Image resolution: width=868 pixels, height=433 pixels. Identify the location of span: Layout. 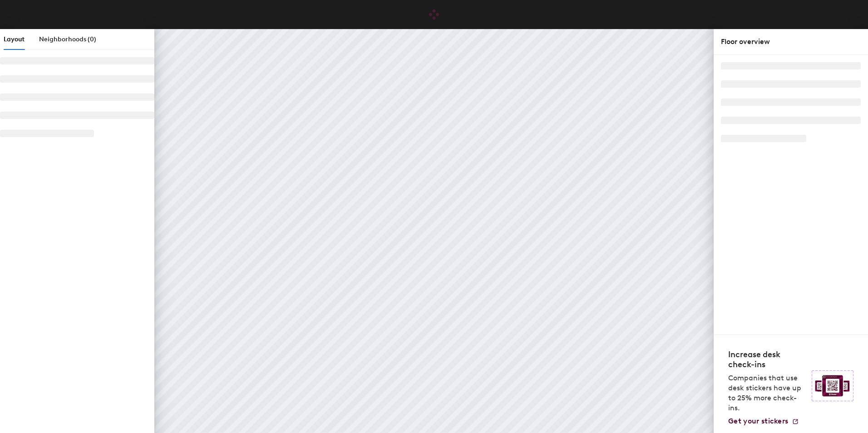
(14, 39).